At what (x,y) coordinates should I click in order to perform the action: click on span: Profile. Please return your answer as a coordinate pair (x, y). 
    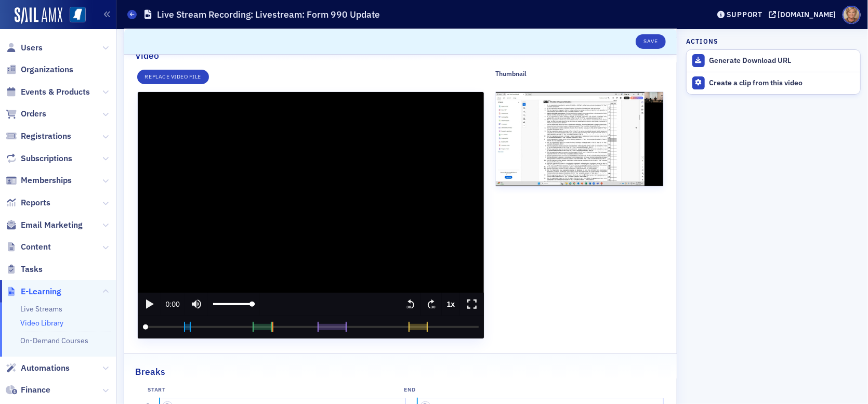
    Looking at the image, I should click on (852, 15).